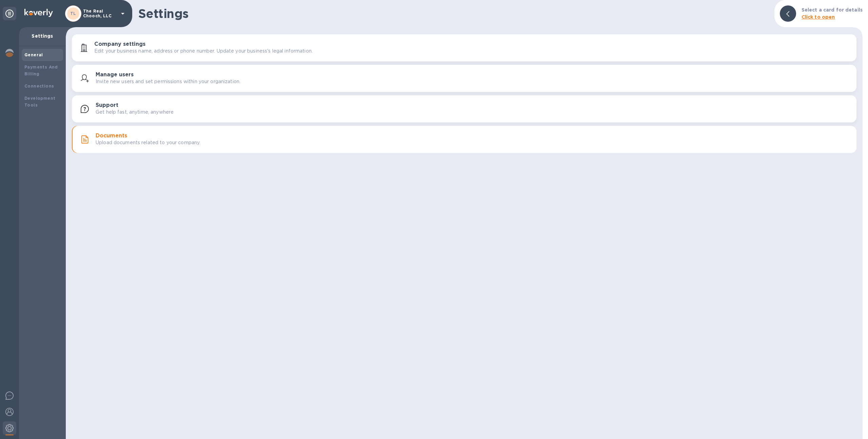 This screenshot has height=439, width=868. I want to click on h3: Support, so click(106, 105).